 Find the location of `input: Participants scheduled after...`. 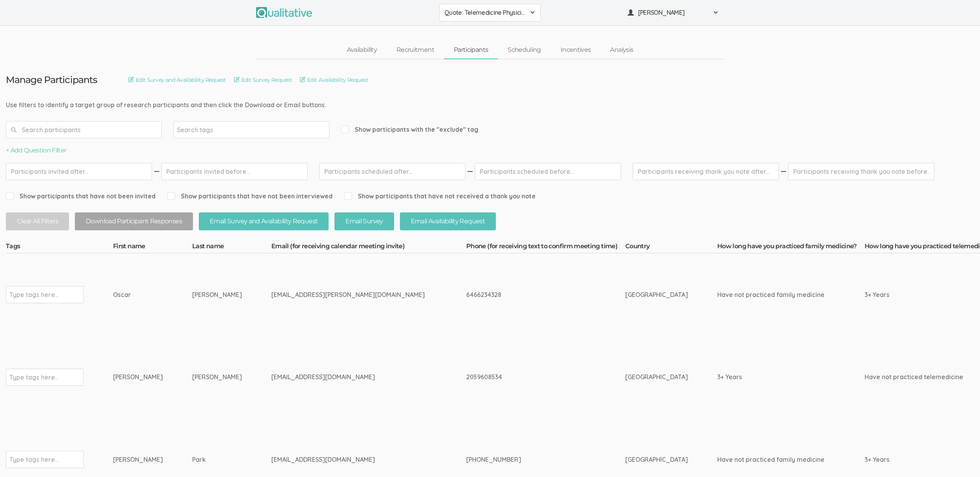

input: Participants scheduled after... is located at coordinates (392, 171).